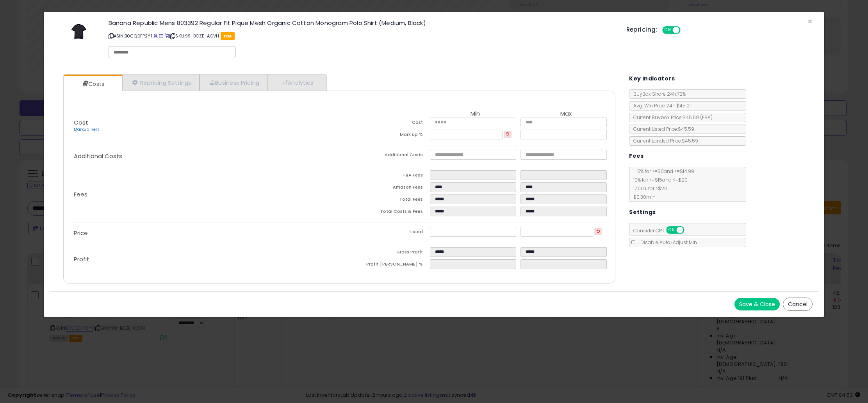 Image resolution: width=868 pixels, height=403 pixels. I want to click on th: Max, so click(566, 114).